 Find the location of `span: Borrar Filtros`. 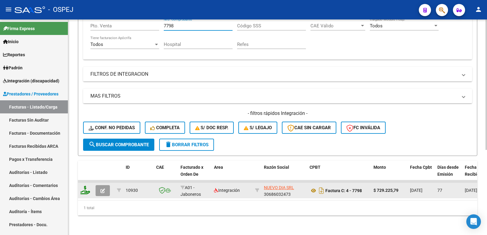

span: Borrar Filtros is located at coordinates (186, 145).